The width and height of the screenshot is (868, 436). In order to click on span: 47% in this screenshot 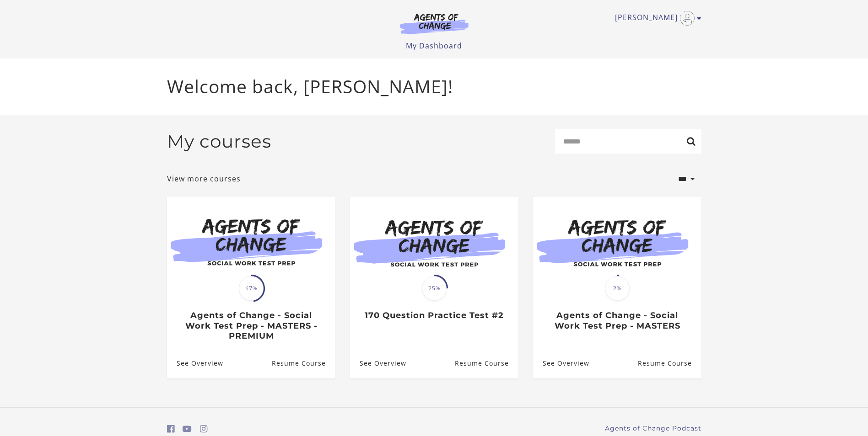, I will do `click(251, 288)`.